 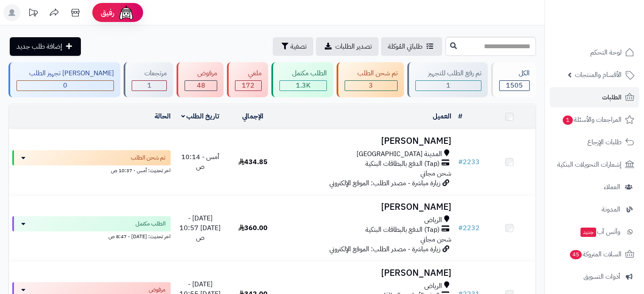 I want to click on div: مرفوض, so click(x=201, y=73).